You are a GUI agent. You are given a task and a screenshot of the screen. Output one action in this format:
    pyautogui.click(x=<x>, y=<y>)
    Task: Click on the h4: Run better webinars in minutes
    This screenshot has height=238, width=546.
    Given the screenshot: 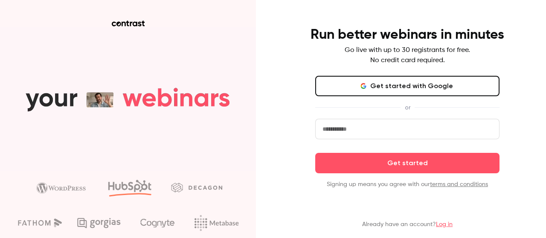 What is the action you would take?
    pyautogui.click(x=407, y=35)
    